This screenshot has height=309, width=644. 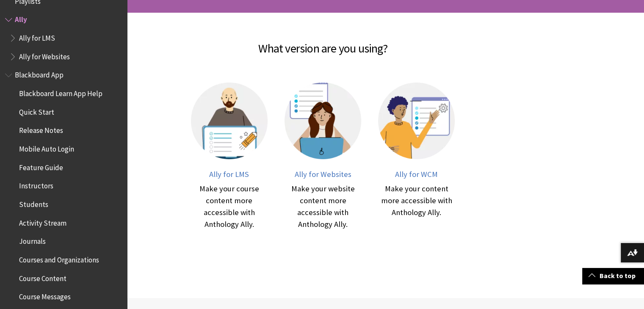 I want to click on span: Release Notes, so click(x=41, y=129).